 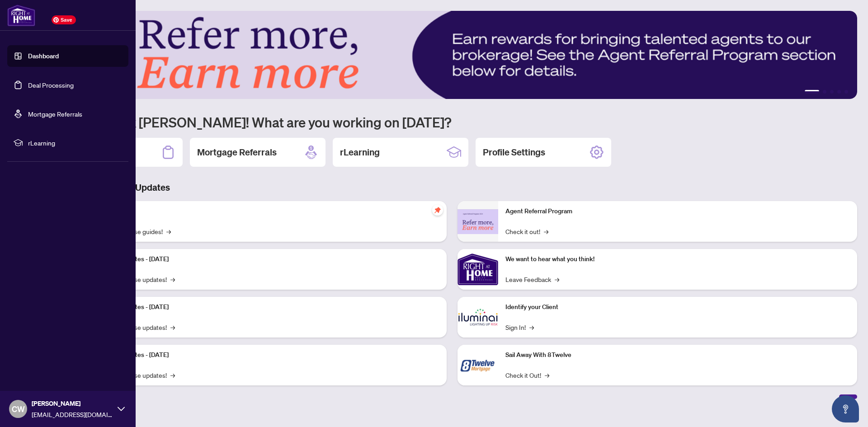 What do you see at coordinates (437, 210) in the screenshot?
I see `span: pushpin` at bounding box center [437, 210].